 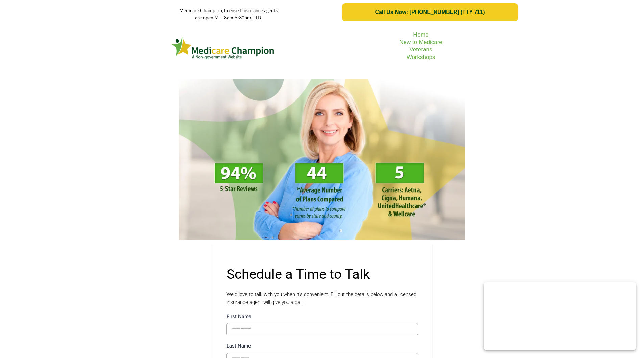 I want to click on a: Workshops, so click(x=421, y=57).